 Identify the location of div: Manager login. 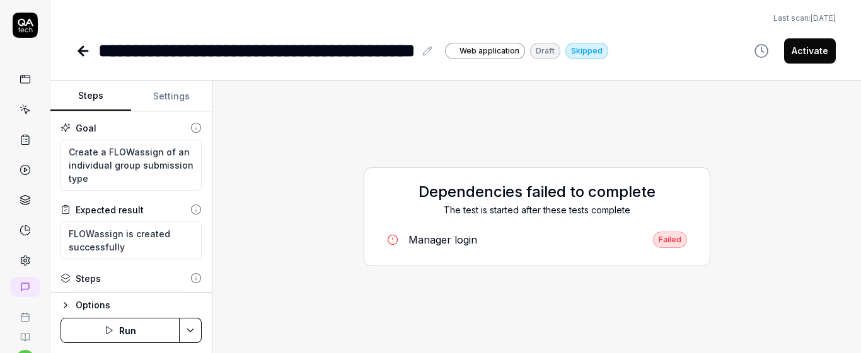
(442, 240).